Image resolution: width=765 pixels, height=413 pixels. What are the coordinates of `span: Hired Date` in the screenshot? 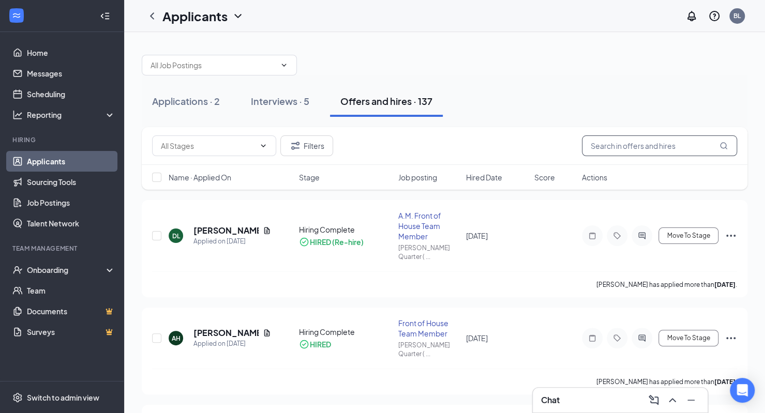 It's located at (484, 177).